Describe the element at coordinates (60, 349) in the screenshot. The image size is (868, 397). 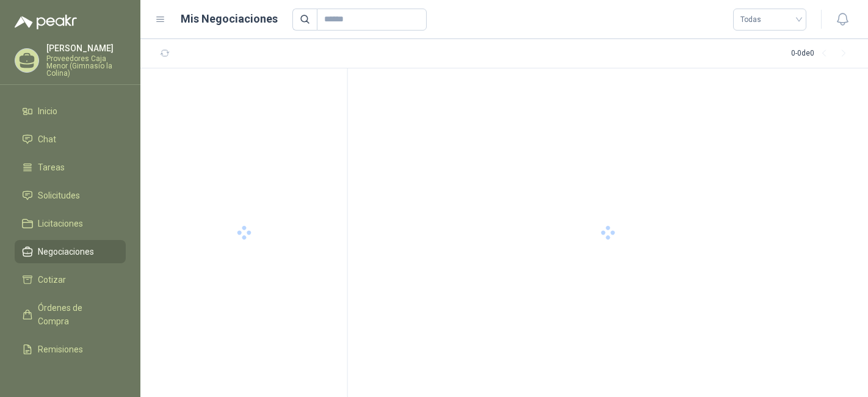
I see `span: Remisiones` at that location.